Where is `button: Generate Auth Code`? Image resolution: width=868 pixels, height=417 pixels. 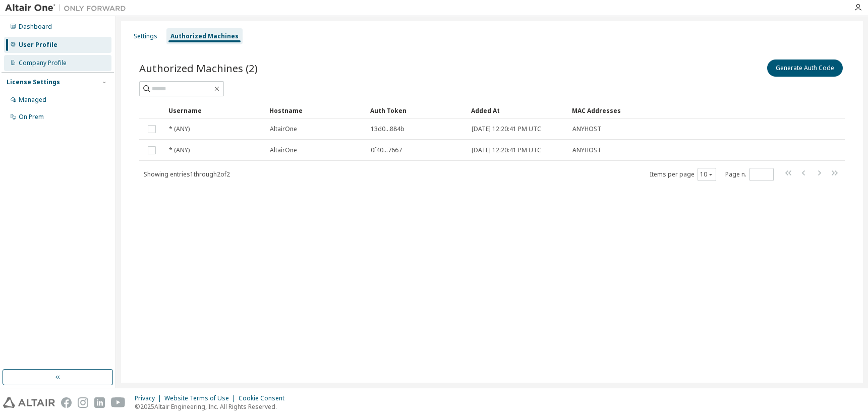 button: Generate Auth Code is located at coordinates (805, 68).